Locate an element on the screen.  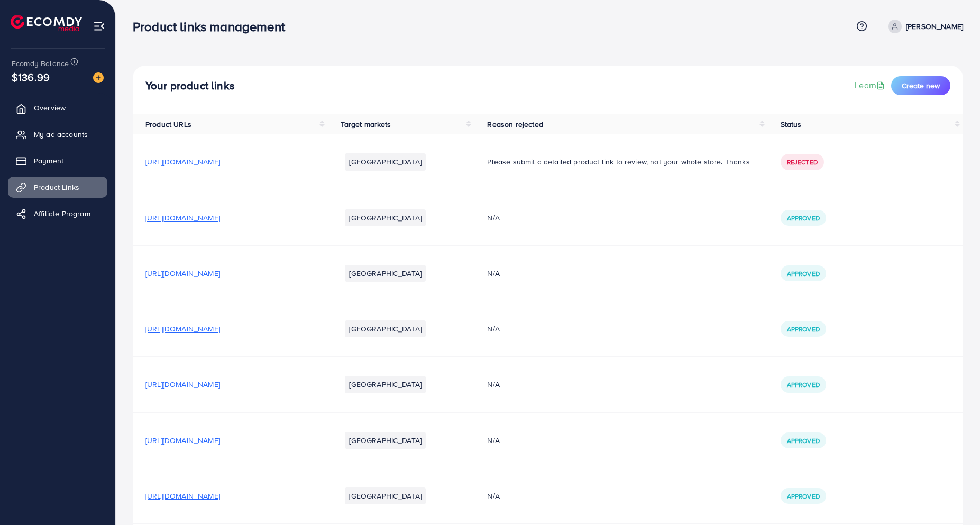
span: Product Links is located at coordinates (56, 188).